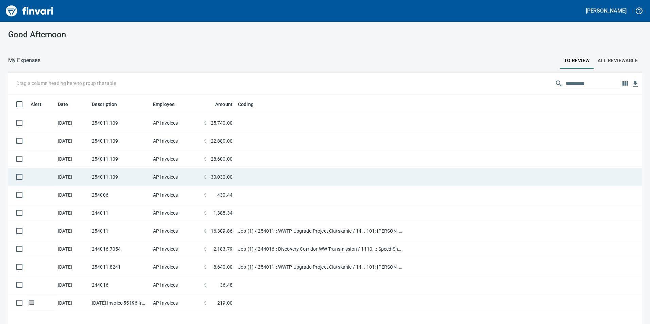 The height and width of the screenshot is (324, 650). What do you see at coordinates (120, 267) in the screenshot?
I see `td: 254011.8241` at bounding box center [120, 267].